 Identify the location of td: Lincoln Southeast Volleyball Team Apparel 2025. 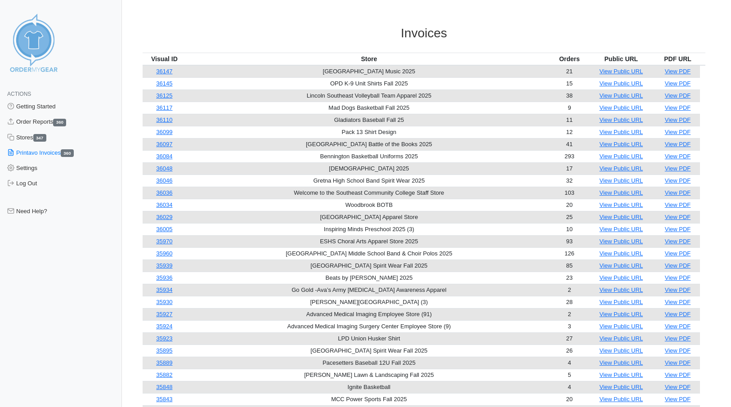
(369, 95).